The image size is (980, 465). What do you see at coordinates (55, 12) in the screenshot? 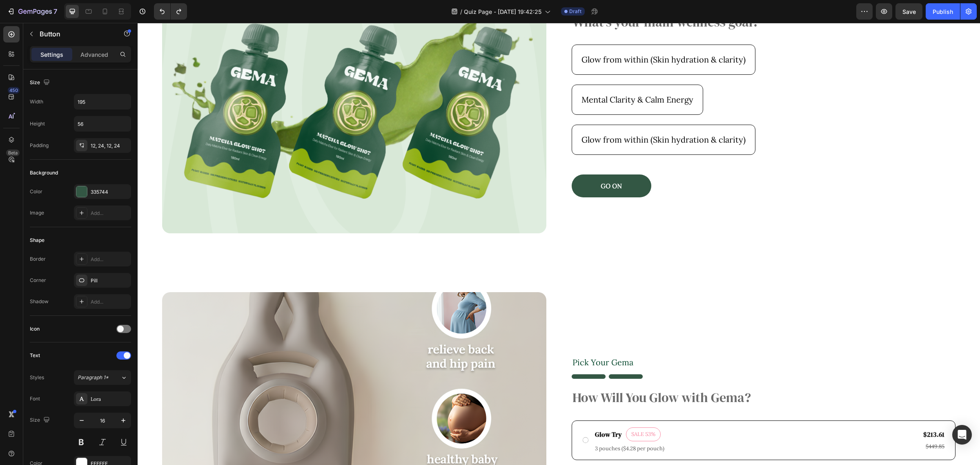
I see `p: 7` at bounding box center [55, 12].